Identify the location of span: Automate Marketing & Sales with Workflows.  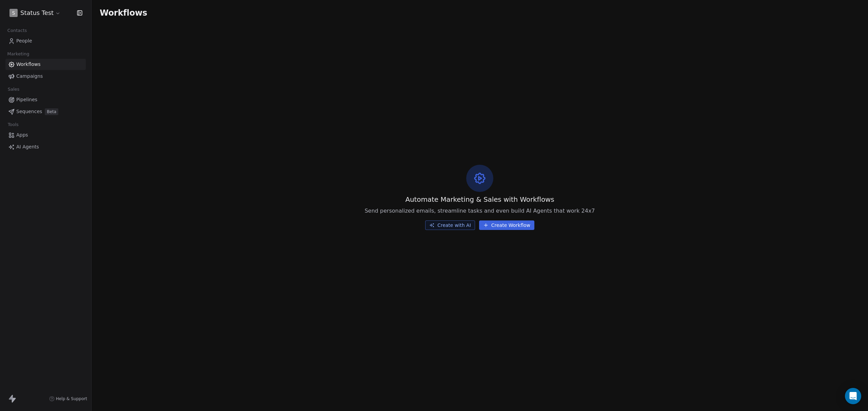
(479, 199).